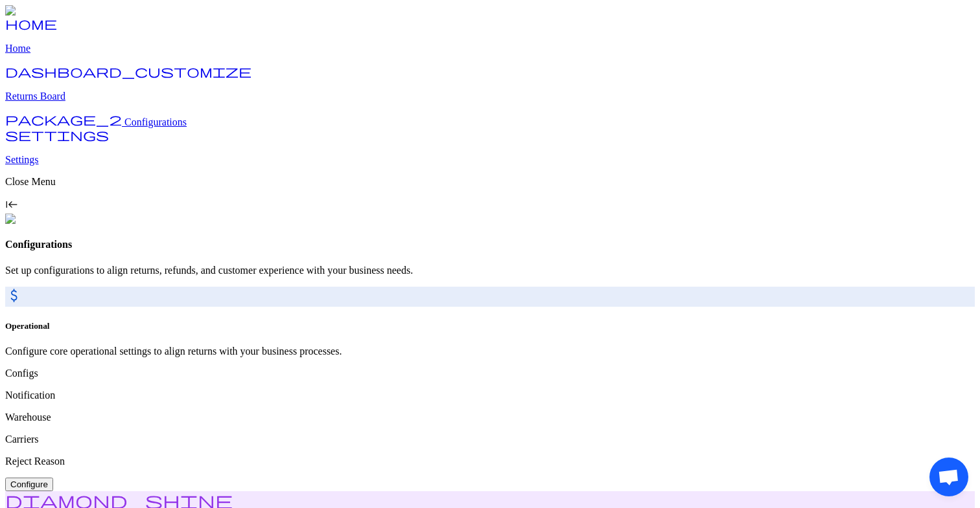  What do you see at coordinates (29, 484) in the screenshot?
I see `button: Configure` at bounding box center [29, 484].